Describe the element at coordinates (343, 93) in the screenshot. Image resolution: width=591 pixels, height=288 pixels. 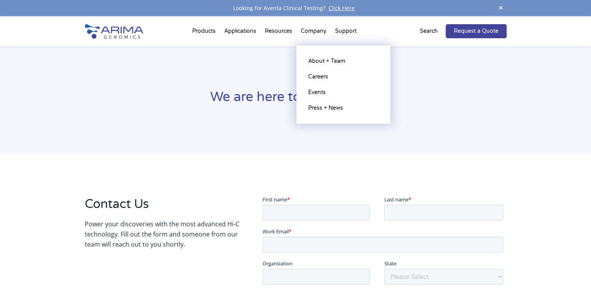
I see `a: Events` at that location.